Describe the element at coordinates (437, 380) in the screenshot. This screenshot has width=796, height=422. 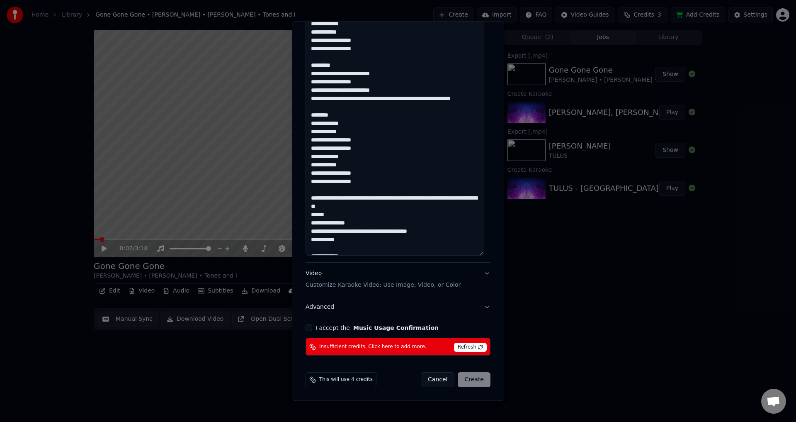
I see `button: Cancel` at that location.